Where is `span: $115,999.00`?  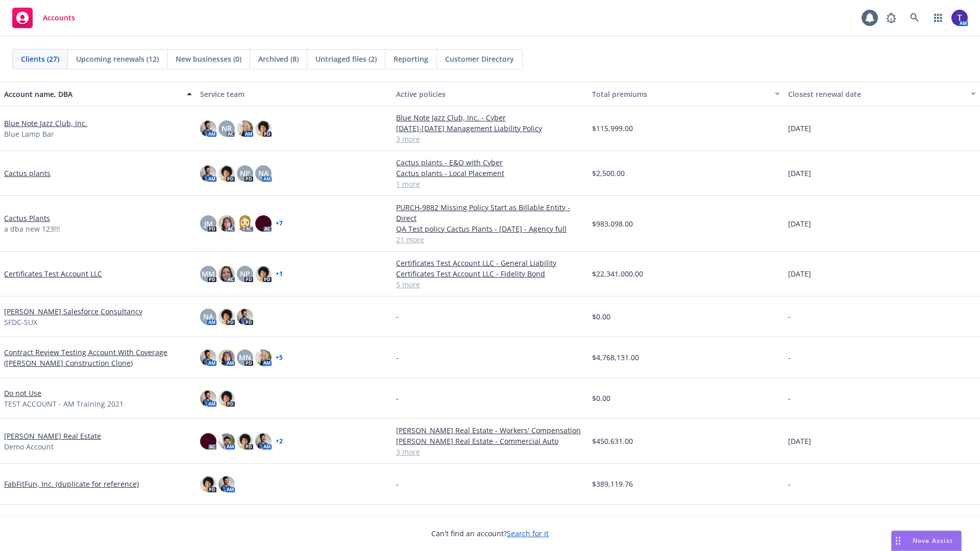 span: $115,999.00 is located at coordinates (612, 129).